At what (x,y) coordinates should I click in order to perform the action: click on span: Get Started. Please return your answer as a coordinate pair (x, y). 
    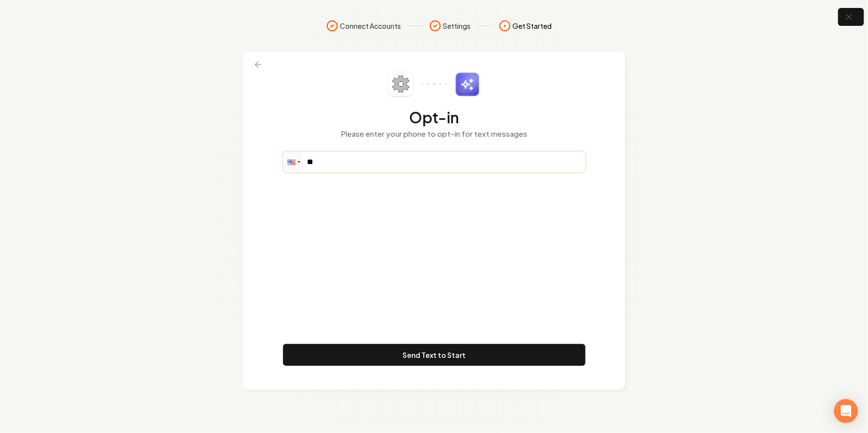
    Looking at the image, I should click on (532, 26).